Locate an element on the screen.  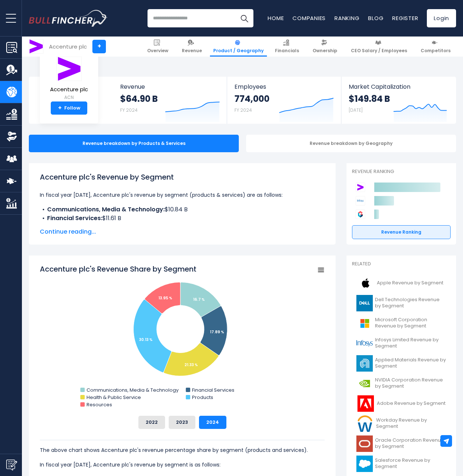
span: Oracle Corporation Revenue by Segment is located at coordinates (411, 444).